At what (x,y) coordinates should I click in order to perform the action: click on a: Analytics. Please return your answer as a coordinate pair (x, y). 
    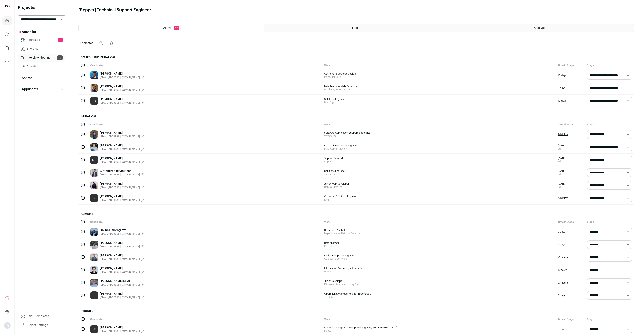
    Looking at the image, I should click on (41, 67).